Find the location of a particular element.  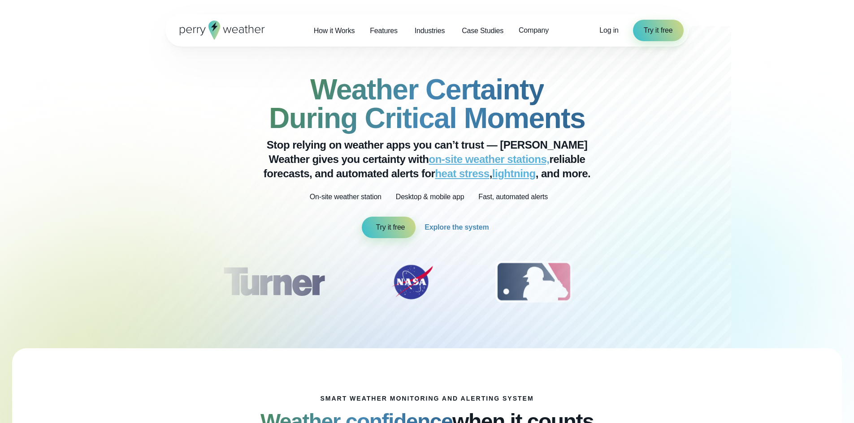

span: Log in is located at coordinates (609, 30).